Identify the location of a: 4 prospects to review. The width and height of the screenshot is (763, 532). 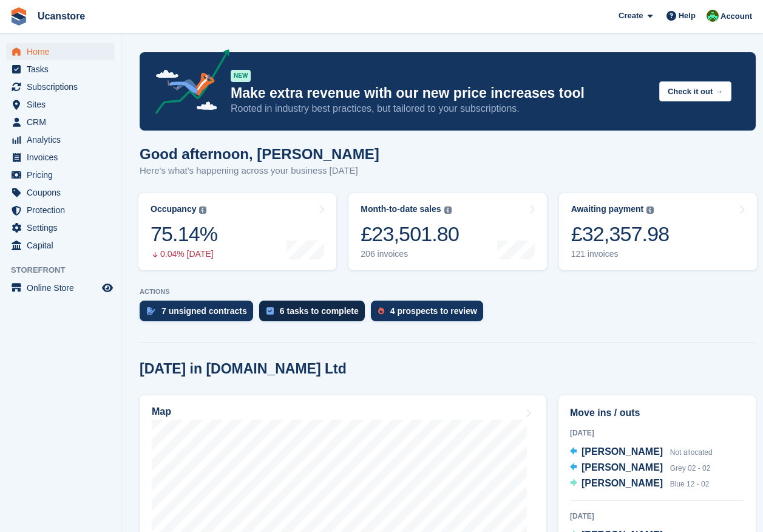
(430, 314).